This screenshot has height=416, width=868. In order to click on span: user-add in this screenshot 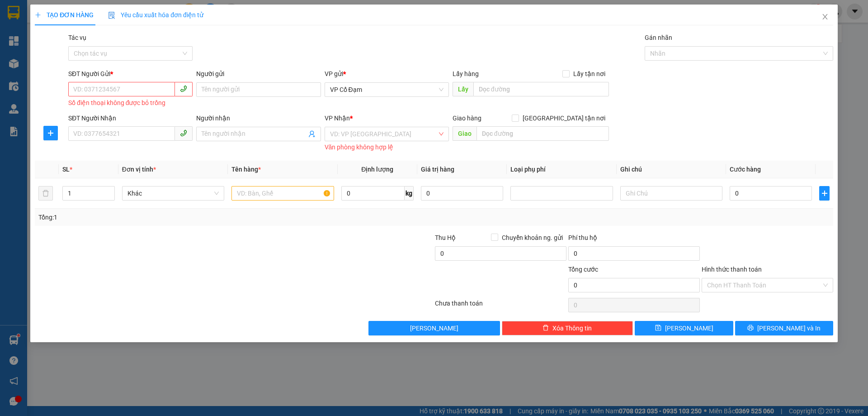, I will do `click(312, 134)`.